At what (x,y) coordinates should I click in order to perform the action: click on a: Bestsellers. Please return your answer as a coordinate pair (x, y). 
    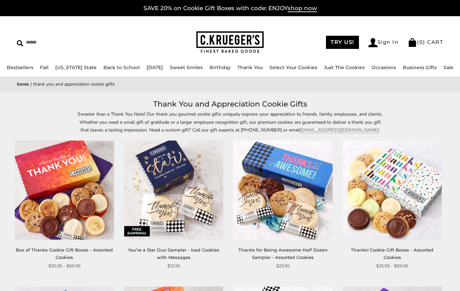
    Looking at the image, I should click on (20, 67).